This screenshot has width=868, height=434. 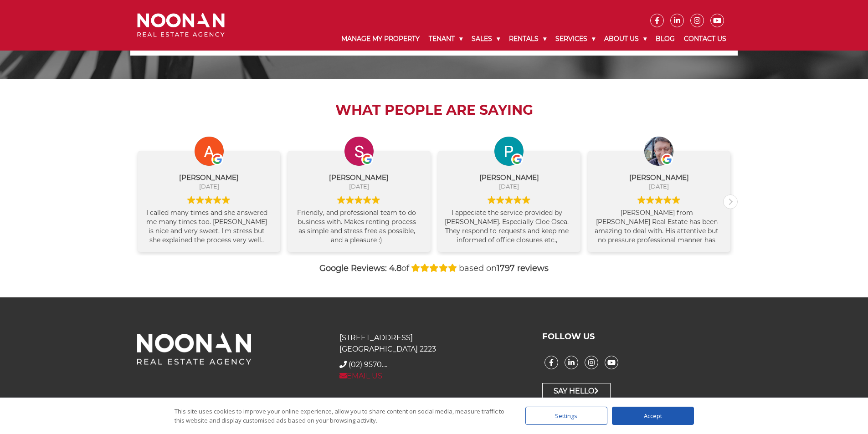 What do you see at coordinates (486, 39) in the screenshot?
I see `a: Sales` at bounding box center [486, 39].